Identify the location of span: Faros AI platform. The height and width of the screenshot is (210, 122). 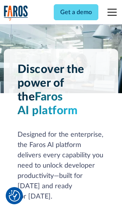
(48, 104).